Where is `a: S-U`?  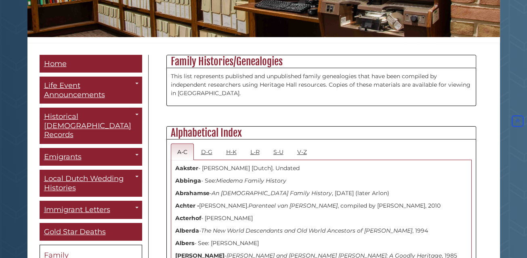 a: S-U is located at coordinates (278, 152).